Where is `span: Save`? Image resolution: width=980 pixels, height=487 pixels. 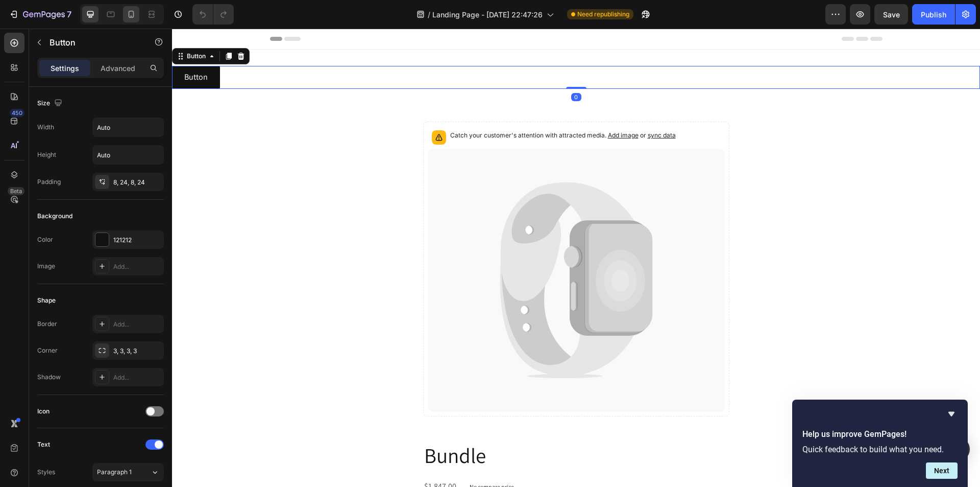 span: Save is located at coordinates (891, 14).